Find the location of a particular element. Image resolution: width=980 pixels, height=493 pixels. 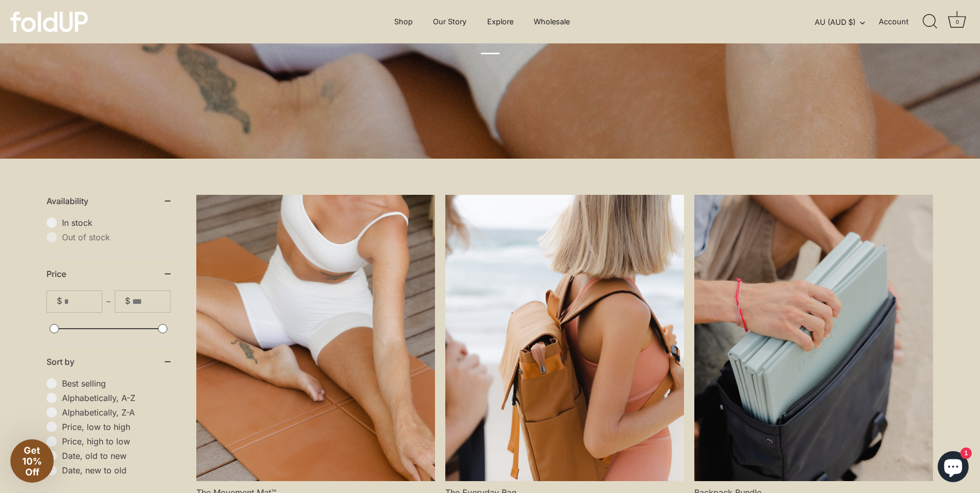

summary: Price is located at coordinates (109, 274).